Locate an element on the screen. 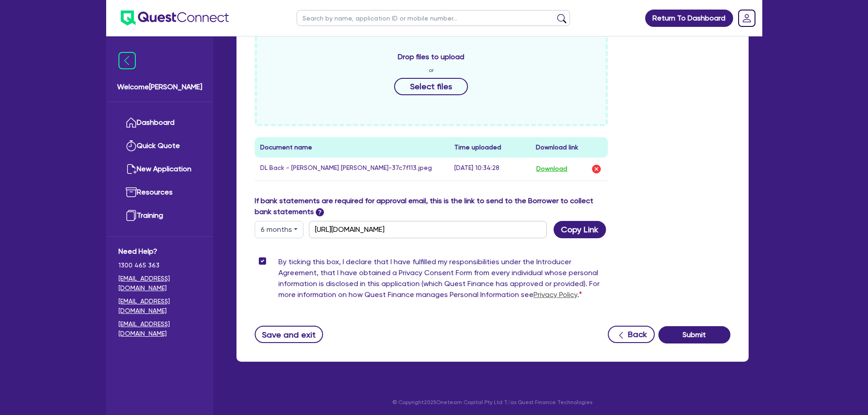 This screenshot has width=868, height=415. button: Save and exit is located at coordinates (289, 334).